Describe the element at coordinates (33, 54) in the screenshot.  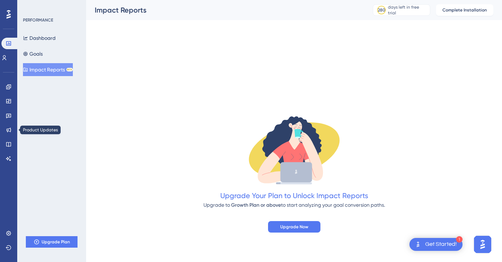
I see `button: Goals` at that location.